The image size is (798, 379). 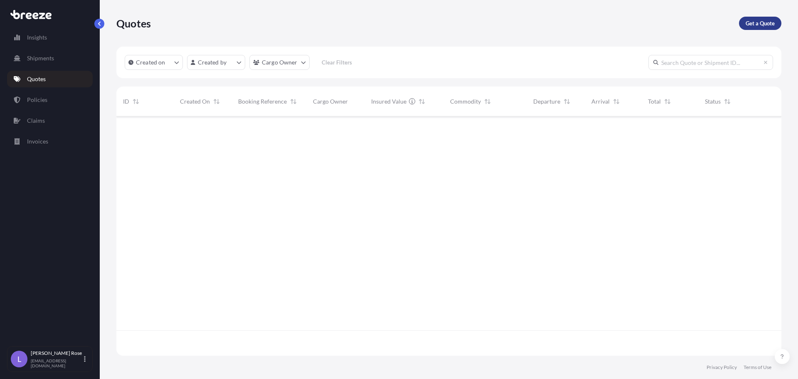 What do you see at coordinates (50, 121) in the screenshot?
I see `a: Claims` at bounding box center [50, 121].